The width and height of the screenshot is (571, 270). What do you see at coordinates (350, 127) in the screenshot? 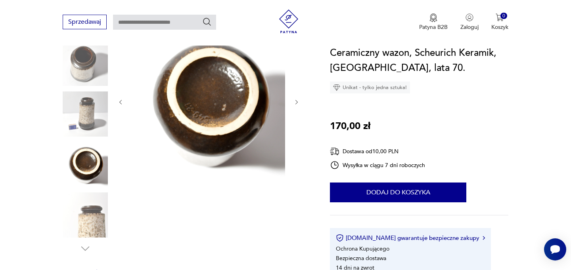
I see `p: 170,00 zł` at bounding box center [350, 127].